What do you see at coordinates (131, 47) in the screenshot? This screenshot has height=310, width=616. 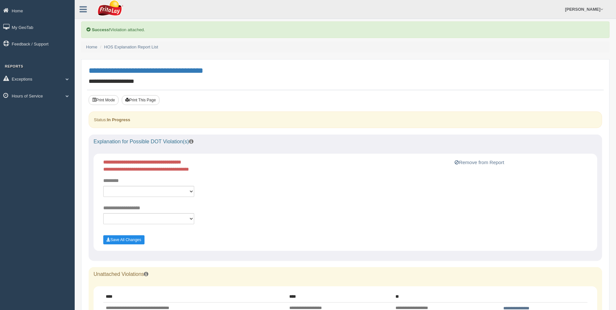 I see `a: HOS Explanation Report List` at bounding box center [131, 47].